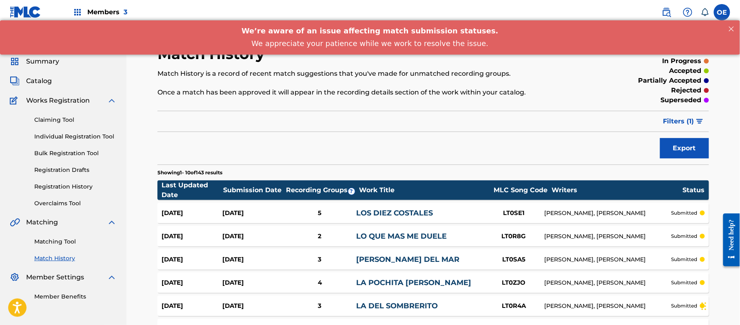 The image size is (740, 325). I want to click on p: partially accepted, so click(669, 81).